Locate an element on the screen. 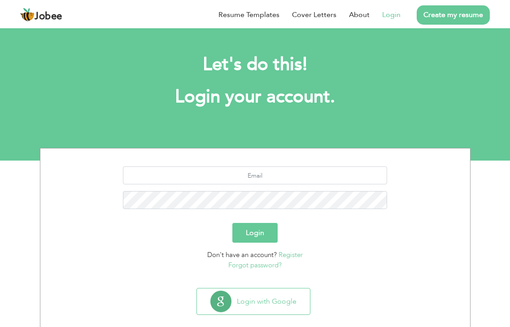  a: About is located at coordinates (359, 15).